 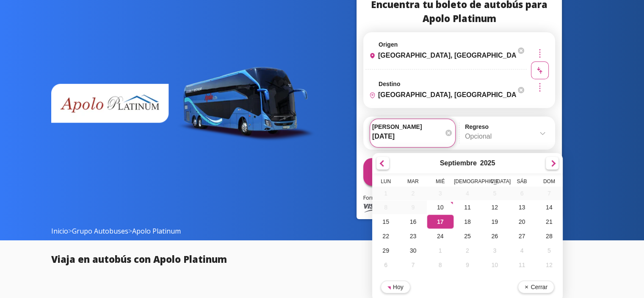 What do you see at coordinates (467, 265) in the screenshot?
I see `div: 09-Oct-25` at bounding box center [467, 265].